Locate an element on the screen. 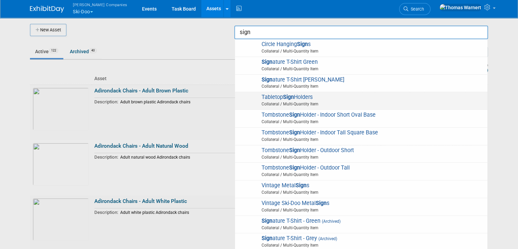 Image resolution: width=518 pixels, height=249 pixels. img: ExhibitDay is located at coordinates (47, 9).